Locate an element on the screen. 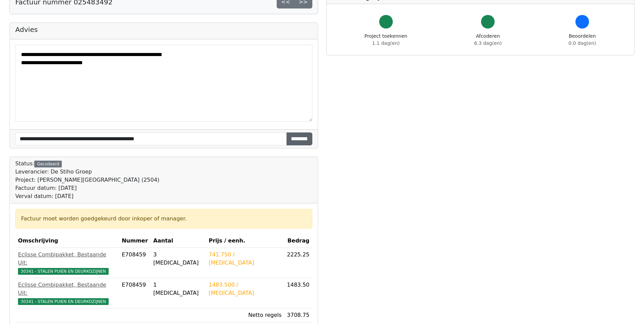 The image size is (644, 324). div: Beoordelen is located at coordinates (582, 40).